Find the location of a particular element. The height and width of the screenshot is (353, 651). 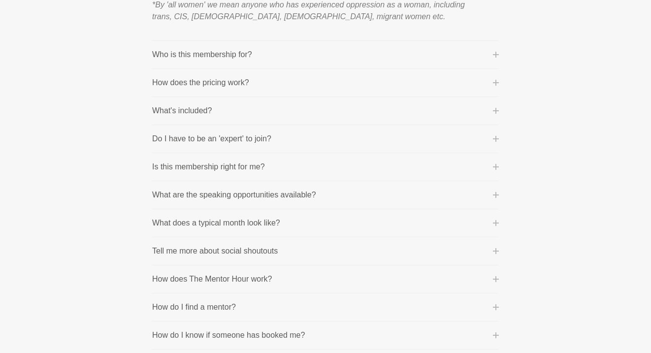

p: Do I have to be an 'expert' to join? is located at coordinates (212, 139).